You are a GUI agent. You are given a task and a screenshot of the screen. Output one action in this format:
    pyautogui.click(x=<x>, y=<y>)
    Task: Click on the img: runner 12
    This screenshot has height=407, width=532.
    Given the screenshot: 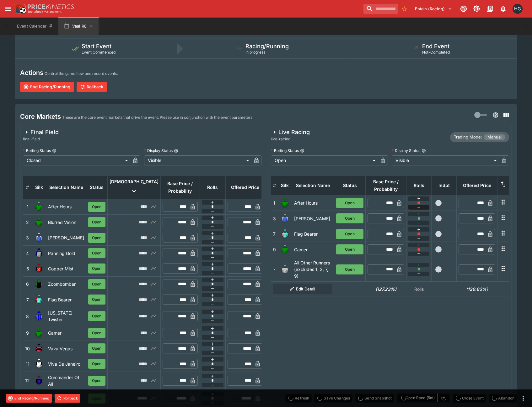 What is the action you would take?
    pyautogui.click(x=39, y=380)
    